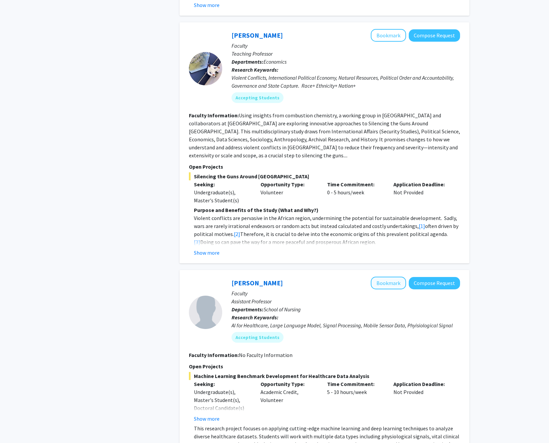  Describe the element at coordinates (256, 210) in the screenshot. I see `strong: Purpose and Benefits of the Study (What and Why?)` at that location.